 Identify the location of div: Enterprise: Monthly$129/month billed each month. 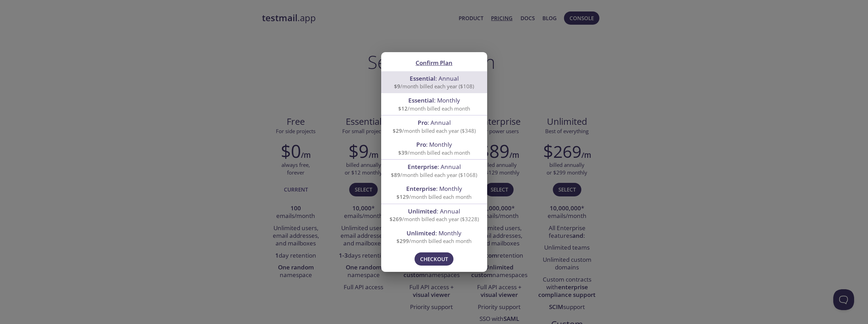
(434, 192).